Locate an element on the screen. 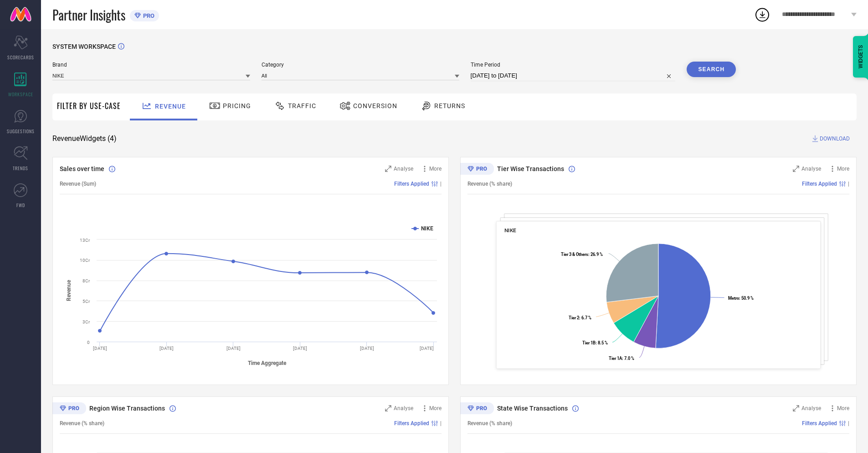  text: NIKE is located at coordinates (427, 229).